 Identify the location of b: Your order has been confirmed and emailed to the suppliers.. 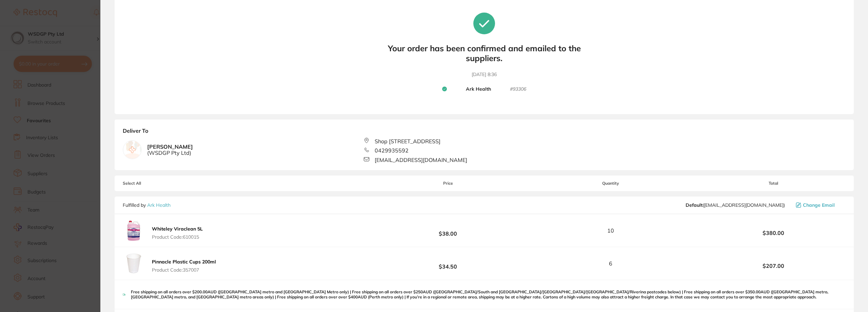
(484, 54).